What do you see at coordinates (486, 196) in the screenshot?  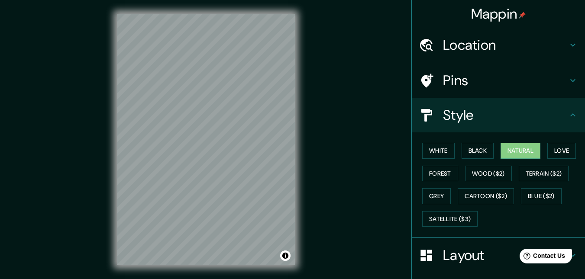 I see `button: Cartoon ($2)` at bounding box center [486, 196].